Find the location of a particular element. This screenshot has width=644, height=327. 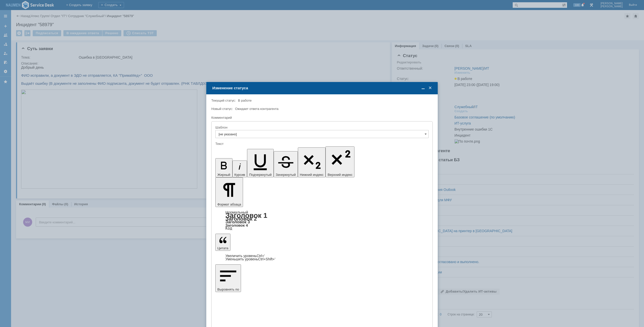

button: Подчеркнутый is located at coordinates (260, 163).